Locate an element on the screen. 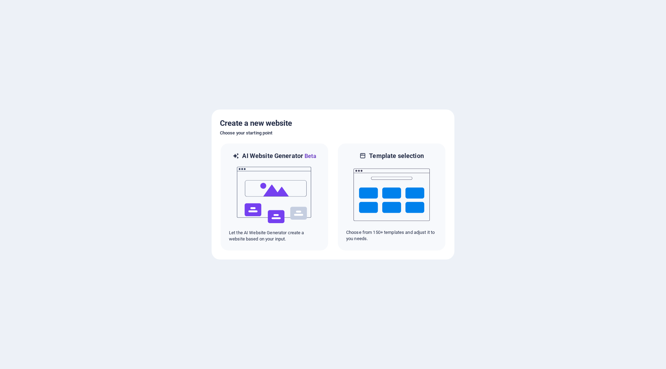 The image size is (666, 369). div: AI Website GeneratorBetaaiLet the AI Website Generator create a website based on your input. is located at coordinates (274, 197).